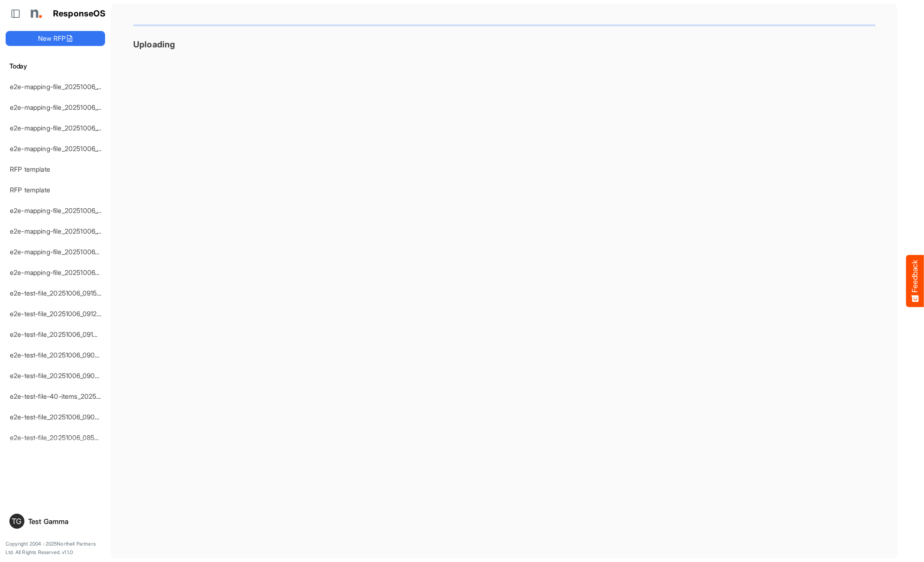 The height and width of the screenshot is (562, 924). Describe the element at coordinates (57, 417) in the screenshot. I see `a: e2e-test-file_20251006_090127` at that location.